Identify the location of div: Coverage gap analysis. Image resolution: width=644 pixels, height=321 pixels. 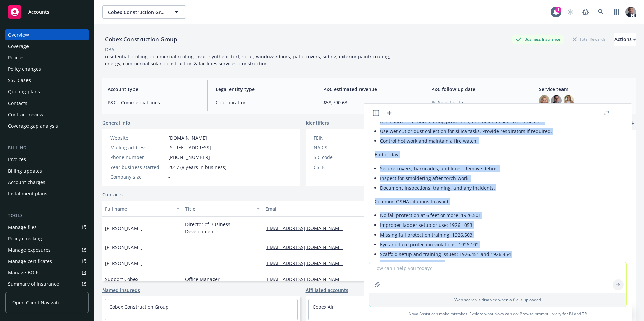
(33, 126).